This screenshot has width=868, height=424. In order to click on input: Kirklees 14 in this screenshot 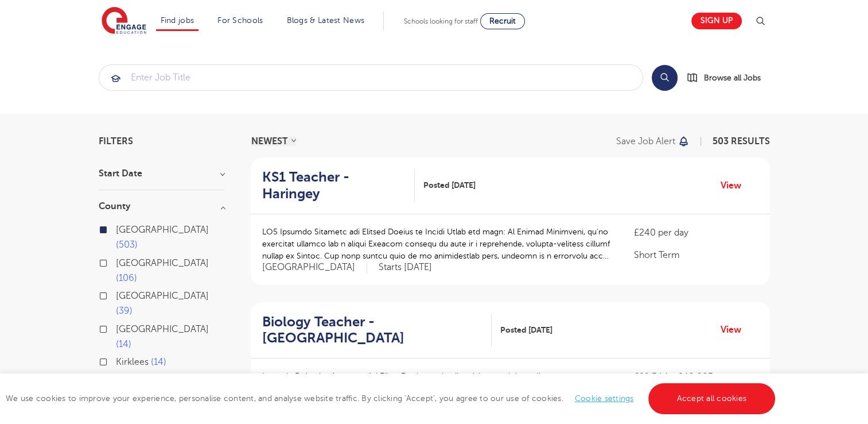, I will do `click(119, 360)`.